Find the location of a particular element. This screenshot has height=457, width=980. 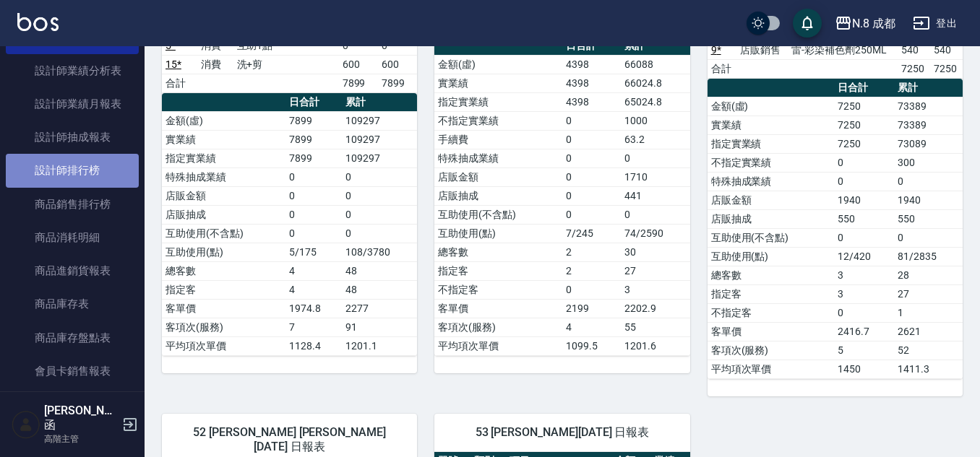

td: 7/245 is located at coordinates (591, 233).